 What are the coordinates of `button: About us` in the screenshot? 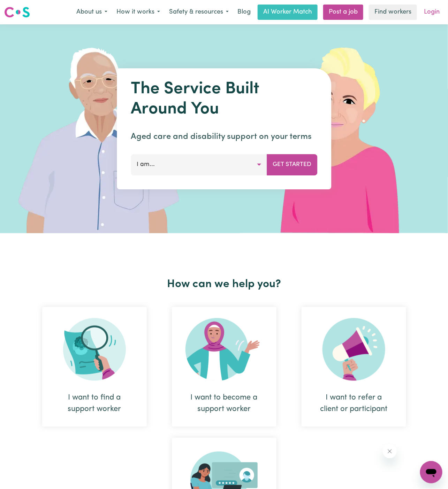 It's located at (92, 12).